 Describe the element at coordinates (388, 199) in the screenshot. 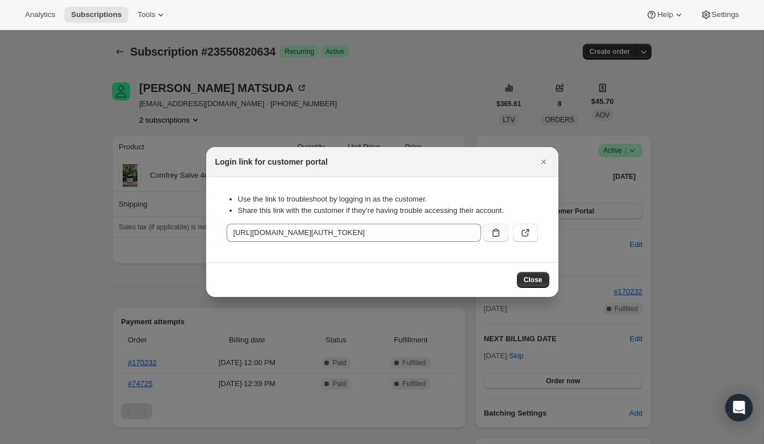

I see `li: Use the link to troubleshoot by logging in as the customer.` at that location.